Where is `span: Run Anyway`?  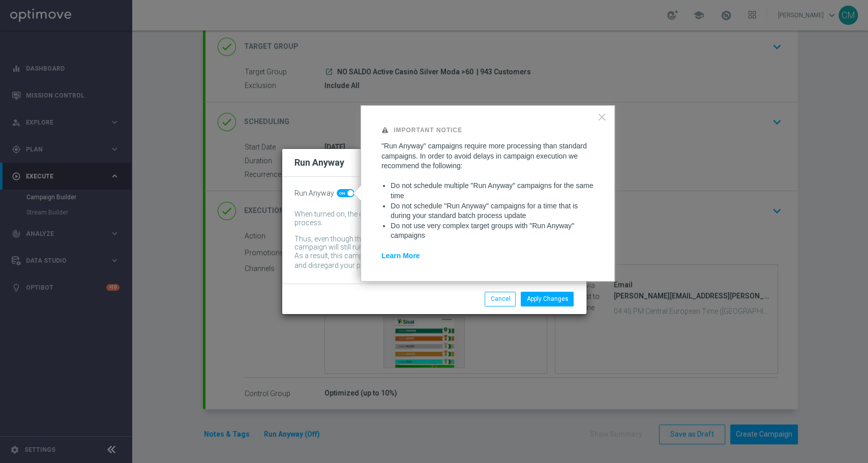 span: Run Anyway is located at coordinates (314, 193).